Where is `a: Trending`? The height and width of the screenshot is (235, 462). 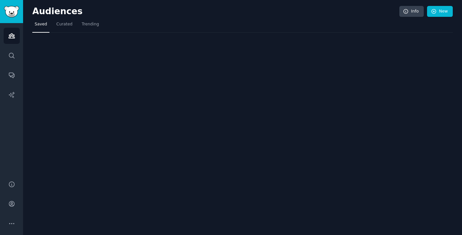 a: Trending is located at coordinates (90, 26).